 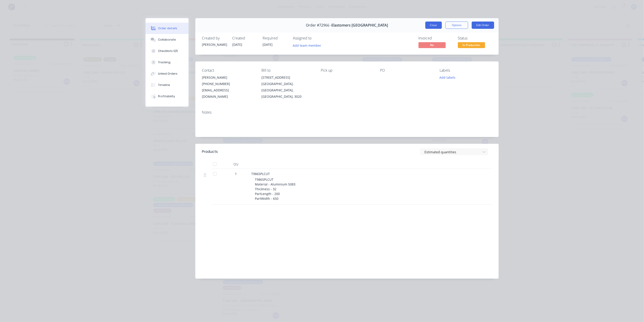 What do you see at coordinates (167, 51) in the screenshot?
I see `button: Checklists 0/0` at bounding box center [167, 51].